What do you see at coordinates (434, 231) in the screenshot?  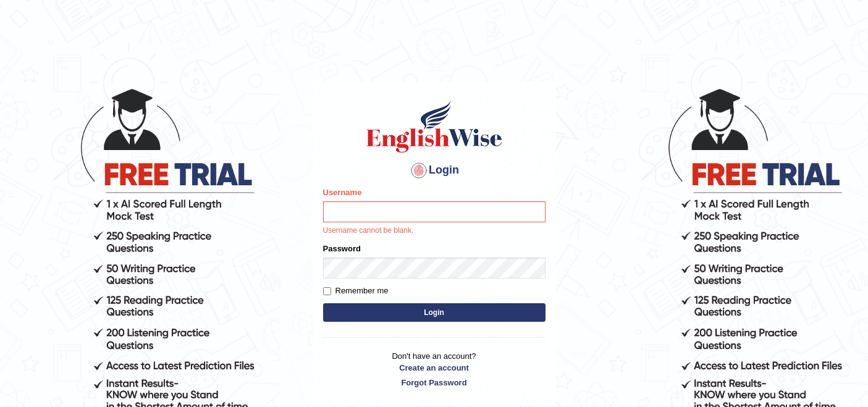 I see `p: Username cannot be blank.` at bounding box center [434, 231].